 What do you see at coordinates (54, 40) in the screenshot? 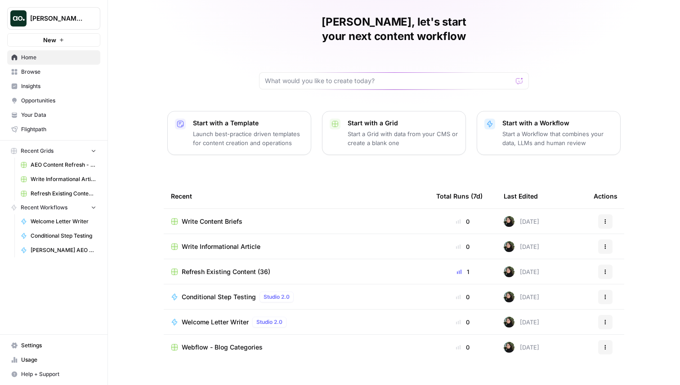
I see `button: New` at bounding box center [54, 40].